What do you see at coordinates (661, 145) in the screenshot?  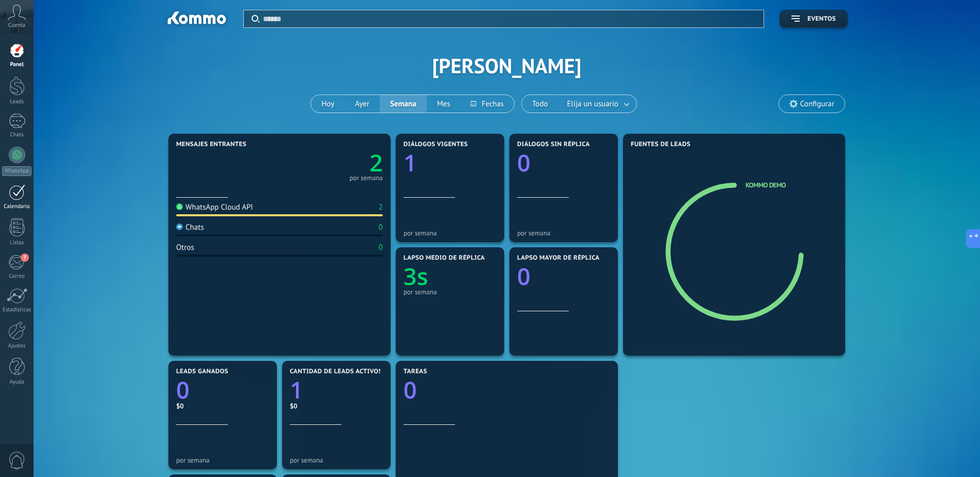 I see `span: Fuentes de leads` at bounding box center [661, 145].